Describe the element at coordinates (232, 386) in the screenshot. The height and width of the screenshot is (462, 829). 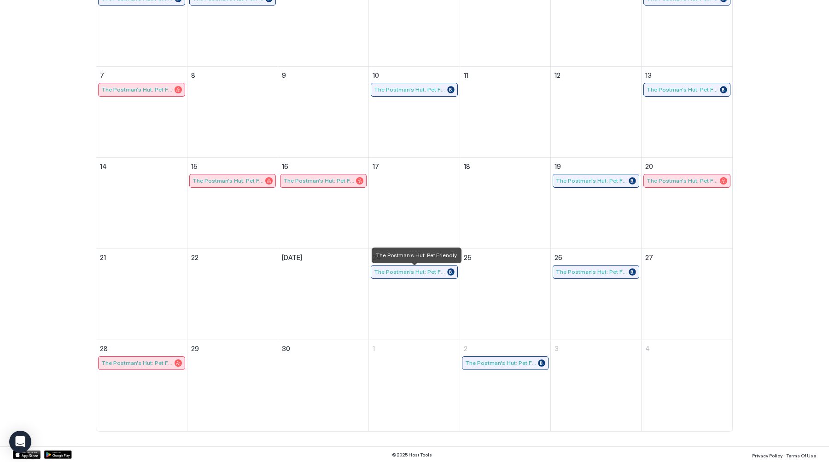
I see `td: September 29, 2025` at that location.